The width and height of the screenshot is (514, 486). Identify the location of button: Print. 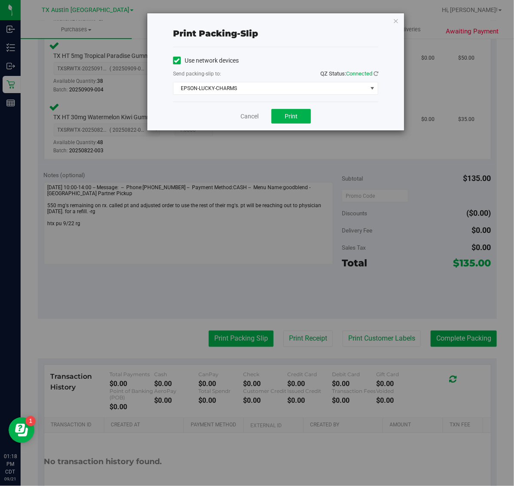
(291, 116).